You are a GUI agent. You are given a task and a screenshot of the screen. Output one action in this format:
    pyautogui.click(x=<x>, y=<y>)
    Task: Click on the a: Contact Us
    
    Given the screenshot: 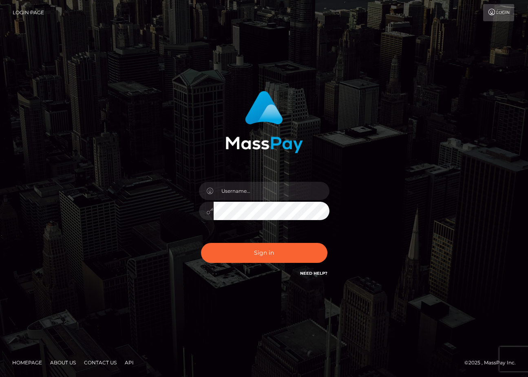 What is the action you would take?
    pyautogui.click(x=100, y=362)
    